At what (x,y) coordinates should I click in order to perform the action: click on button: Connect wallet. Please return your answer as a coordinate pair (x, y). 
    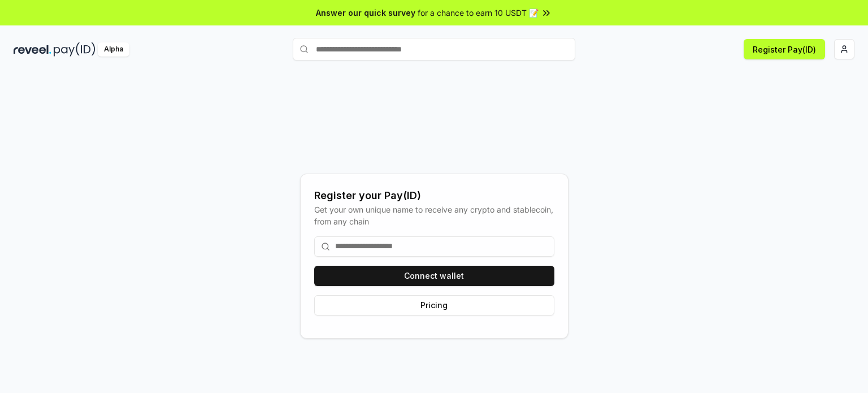
    Looking at the image, I should click on (434, 276).